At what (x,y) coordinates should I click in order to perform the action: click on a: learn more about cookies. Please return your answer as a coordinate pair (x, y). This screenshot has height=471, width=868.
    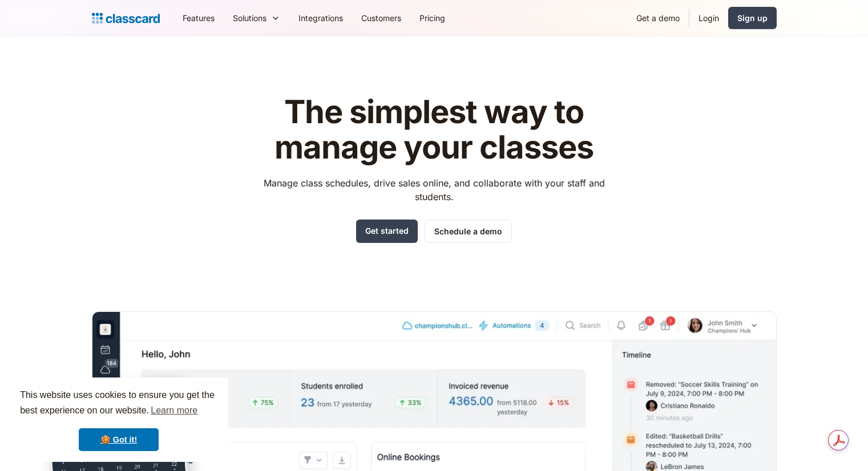
    Looking at the image, I should click on (174, 410).